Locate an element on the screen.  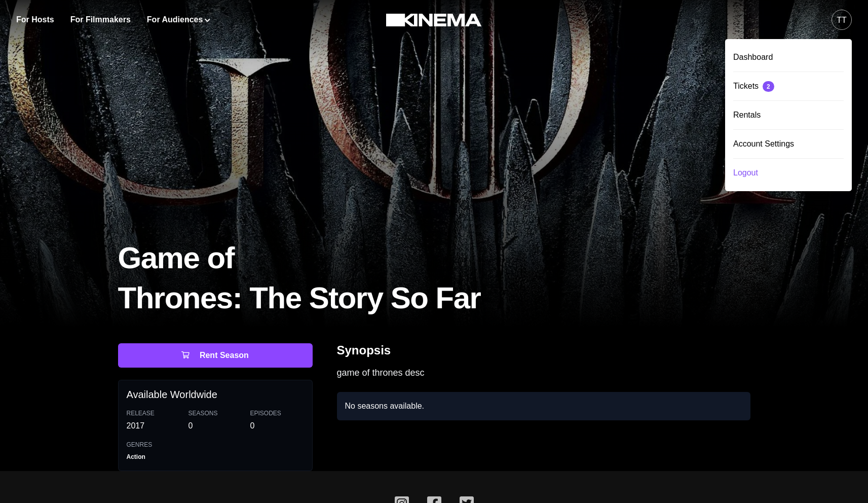
a: For Hosts is located at coordinates (35, 20).